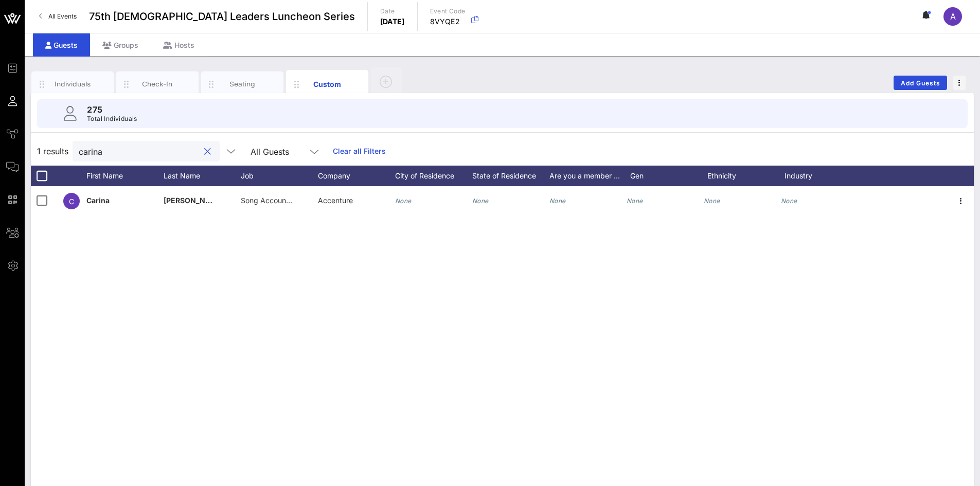 The image size is (980, 486). What do you see at coordinates (434, 176) in the screenshot?
I see `div: City of Residence` at bounding box center [434, 176].